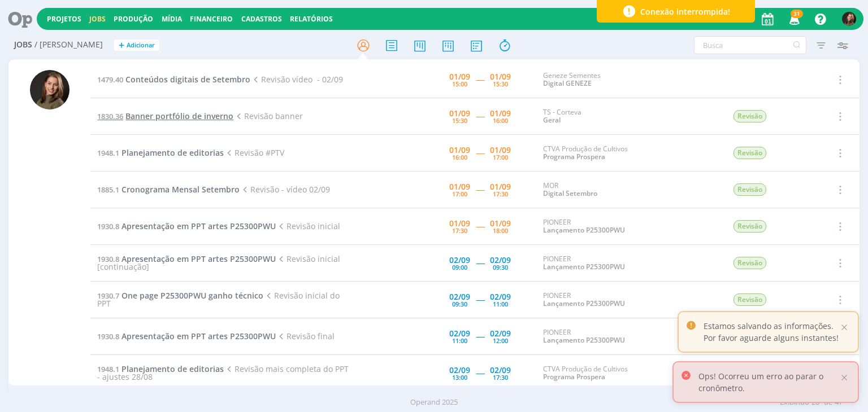 The width and height of the screenshot is (868, 412). Describe the element at coordinates (312, 19) in the screenshot. I see `button: Relatórios` at that location.